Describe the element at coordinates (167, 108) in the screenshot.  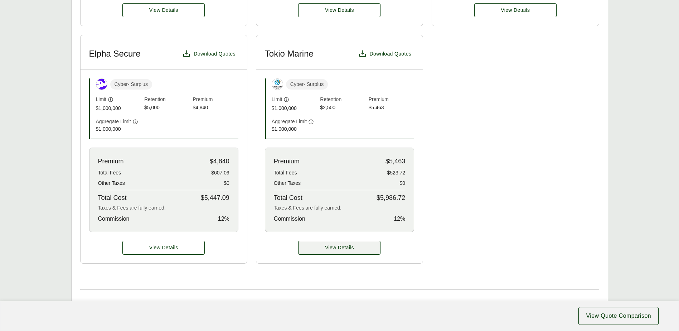
I see `span: $5,000` at that location.